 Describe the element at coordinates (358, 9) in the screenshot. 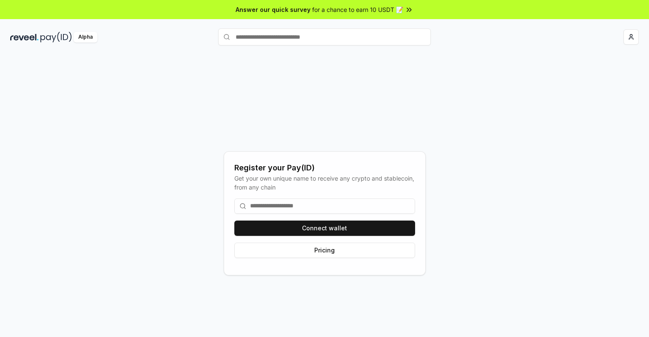

I see `span: for a chance to earn 10 USDT 📝` at that location.